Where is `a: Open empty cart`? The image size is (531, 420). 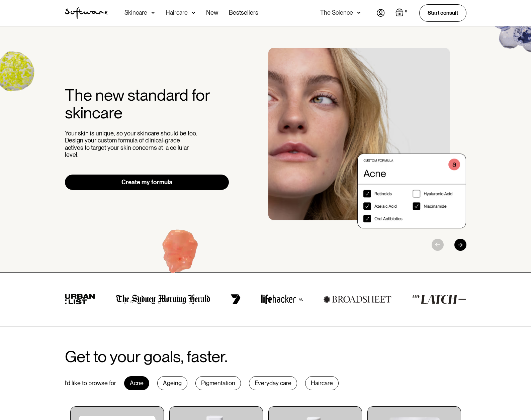 a: Open empty cart is located at coordinates (402, 13).